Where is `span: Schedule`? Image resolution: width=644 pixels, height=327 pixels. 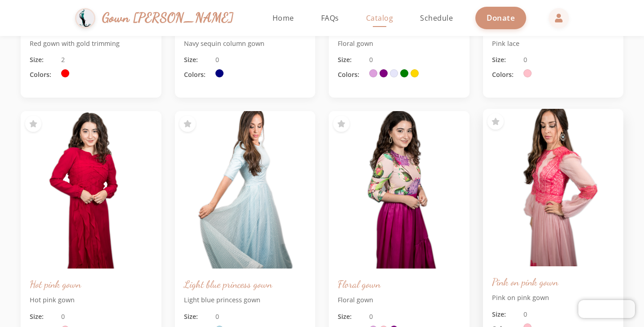
span: Schedule is located at coordinates (436, 18).